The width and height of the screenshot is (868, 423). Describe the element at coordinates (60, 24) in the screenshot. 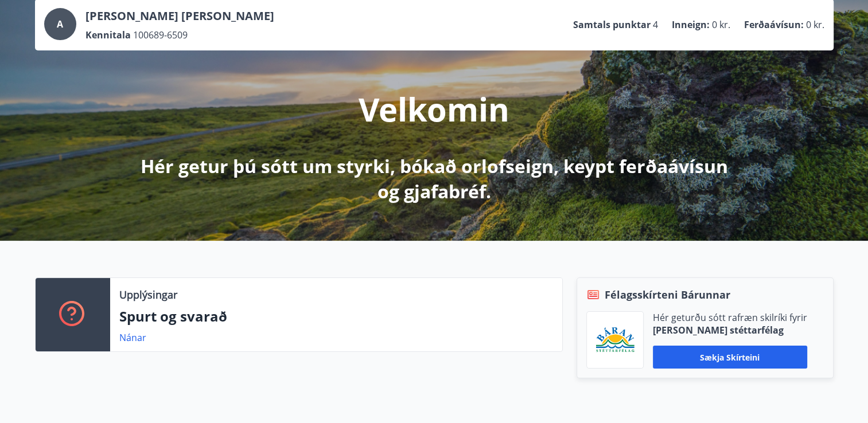

I see `span: A` at that location.